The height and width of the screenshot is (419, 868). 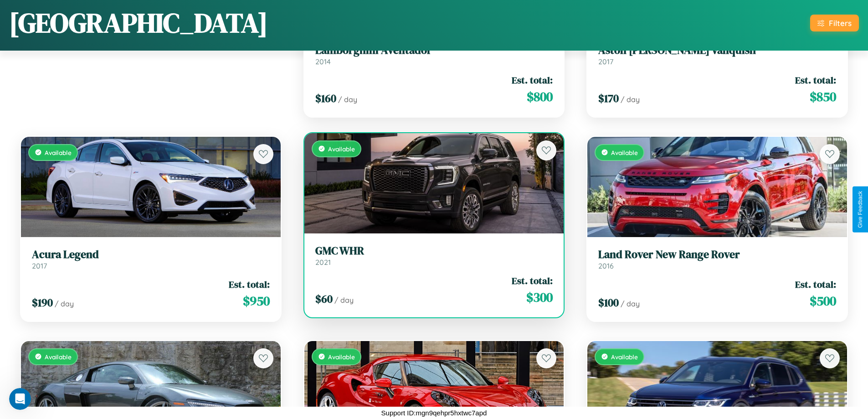 I want to click on div: Filters, so click(x=840, y=23).